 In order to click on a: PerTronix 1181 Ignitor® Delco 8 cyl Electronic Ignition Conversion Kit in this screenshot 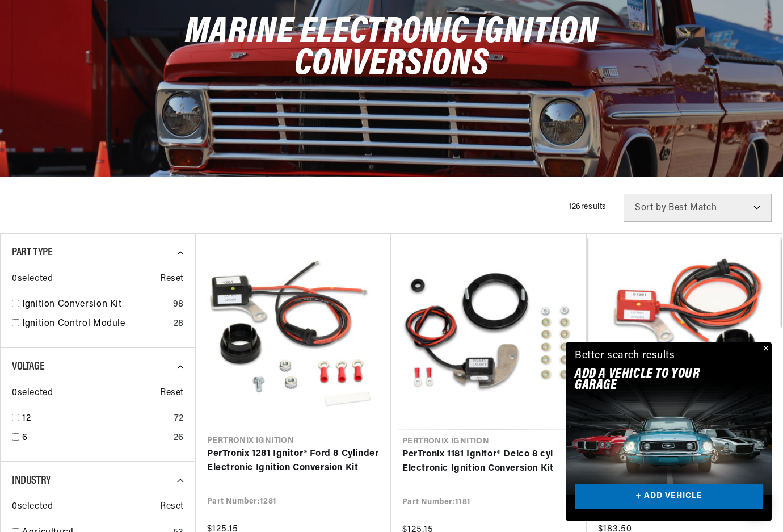, I will do `click(488, 461)`.